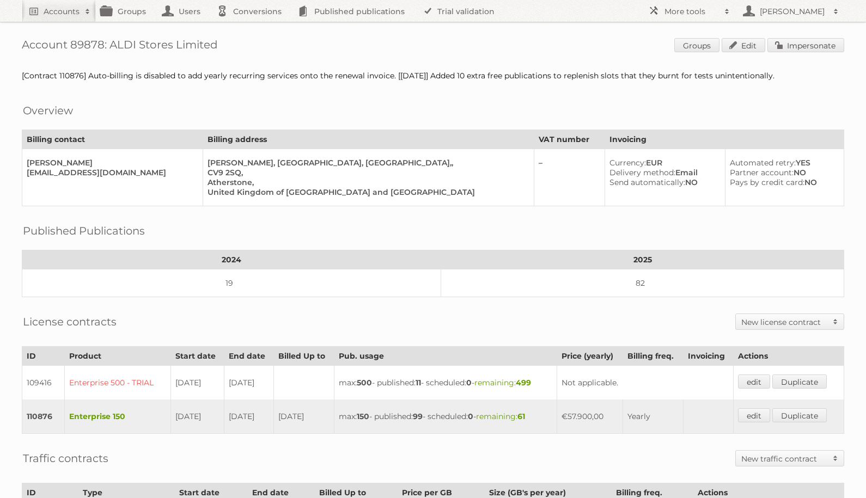 This screenshot has height=498, width=866. Describe the element at coordinates (44, 356) in the screenshot. I see `th: ID` at that location.